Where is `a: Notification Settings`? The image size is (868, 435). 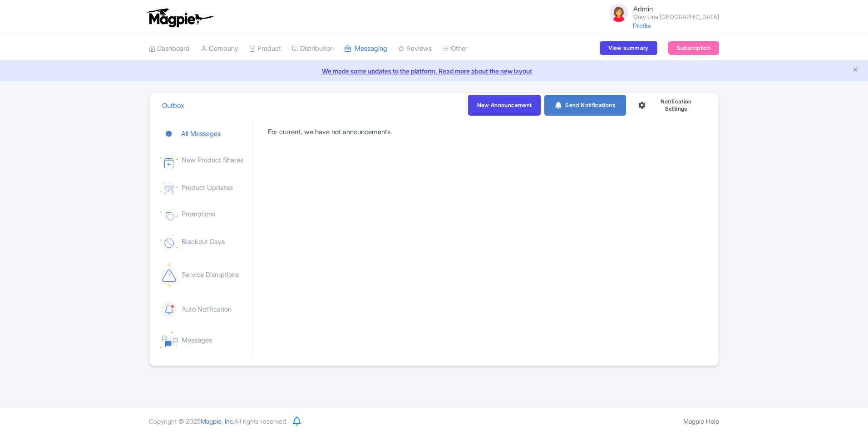 a: Notification Settings is located at coordinates (671, 106).